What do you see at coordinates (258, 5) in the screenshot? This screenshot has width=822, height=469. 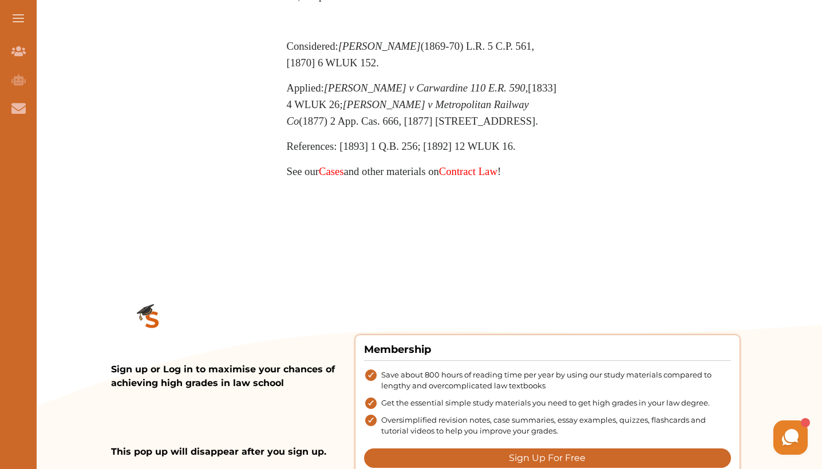 I see `i: 1` at bounding box center [258, 5].